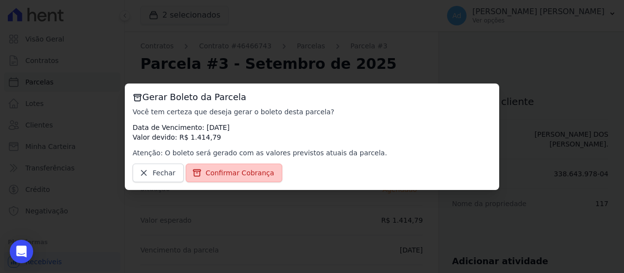 This screenshot has height=273, width=624. I want to click on p: Atenção: O boleto será gerado com as valores previstos atuais da parcela., so click(312, 153).